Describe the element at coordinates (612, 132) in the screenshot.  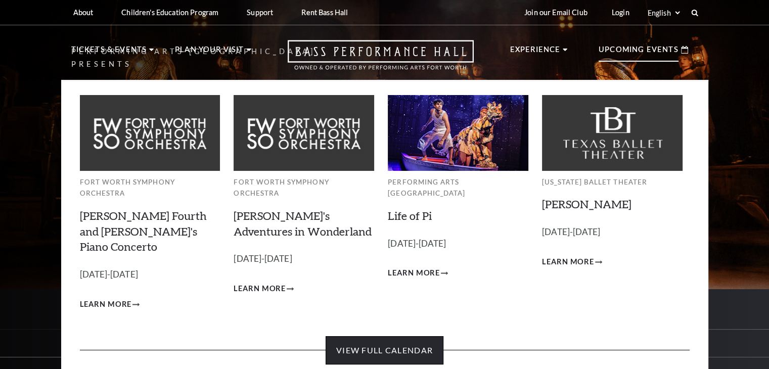
I see `img: tbt_grey_mega-nav-individual-block_279x150.jpg` at that location.